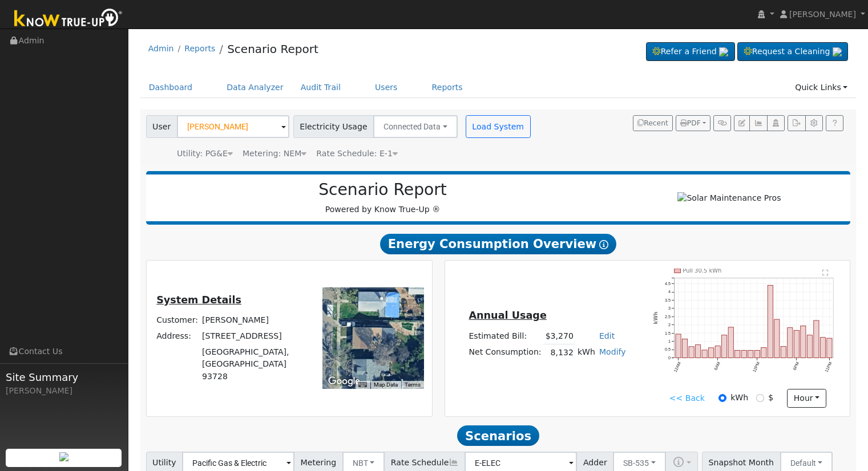  What do you see at coordinates (796, 123) in the screenshot?
I see `button: Export Interval Data` at bounding box center [796, 123].